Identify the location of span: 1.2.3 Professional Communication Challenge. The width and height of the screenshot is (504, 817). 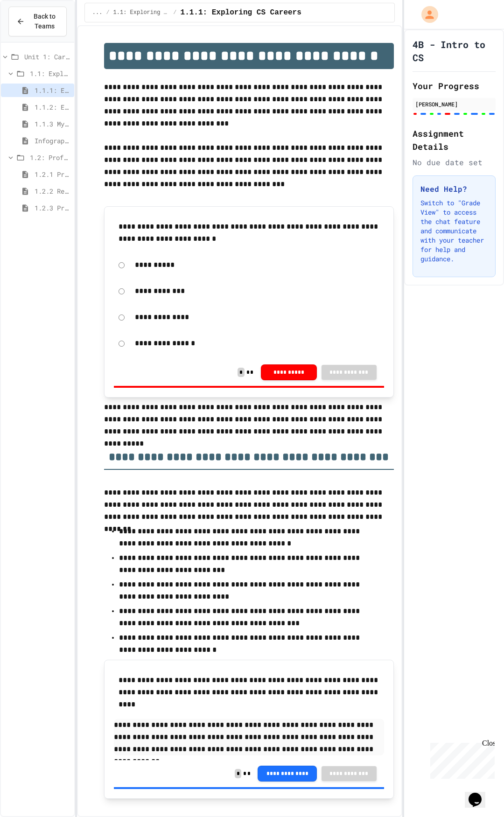
(52, 208).